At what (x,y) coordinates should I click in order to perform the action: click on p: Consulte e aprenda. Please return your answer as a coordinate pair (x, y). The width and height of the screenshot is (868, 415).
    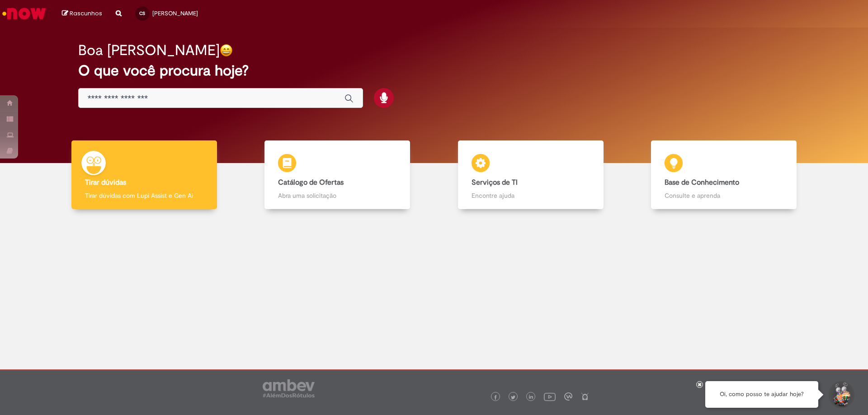
    Looking at the image, I should click on (723, 195).